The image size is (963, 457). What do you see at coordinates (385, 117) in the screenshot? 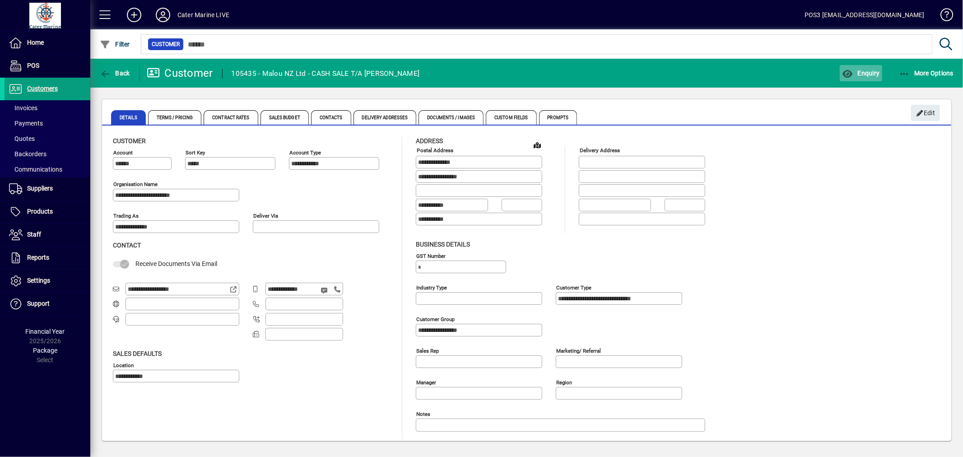
I see `span: Delivery Addresses` at bounding box center [385, 117].